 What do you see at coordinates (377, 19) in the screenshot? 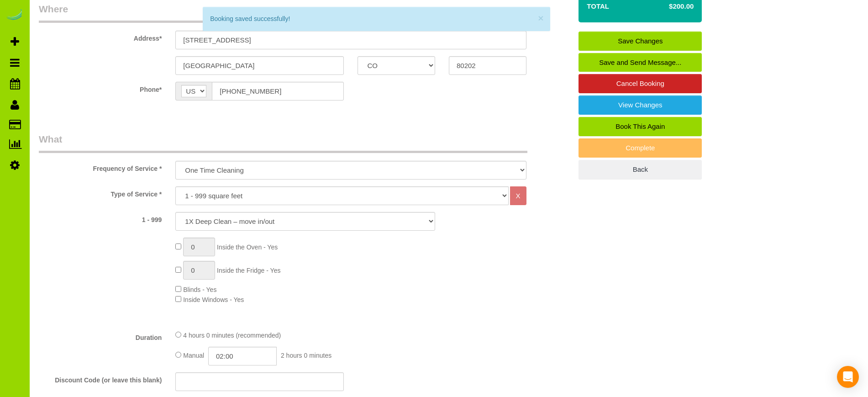
I see `div: Booking saved successfully!` at bounding box center [377, 19].